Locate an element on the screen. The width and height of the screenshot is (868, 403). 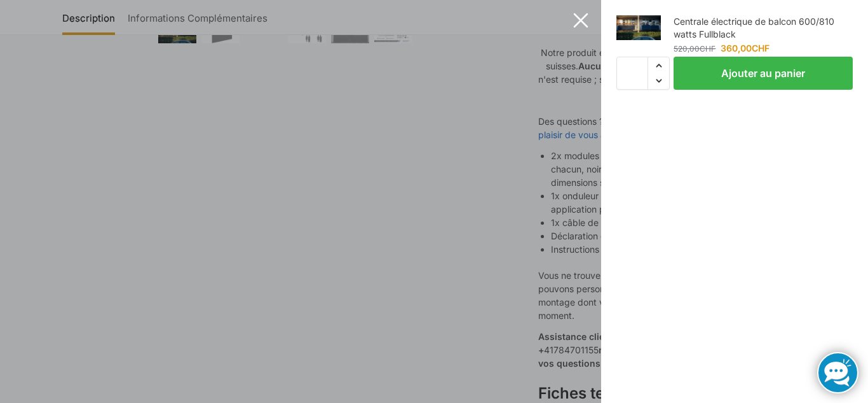
font: 520,00 is located at coordinates (687, 49).